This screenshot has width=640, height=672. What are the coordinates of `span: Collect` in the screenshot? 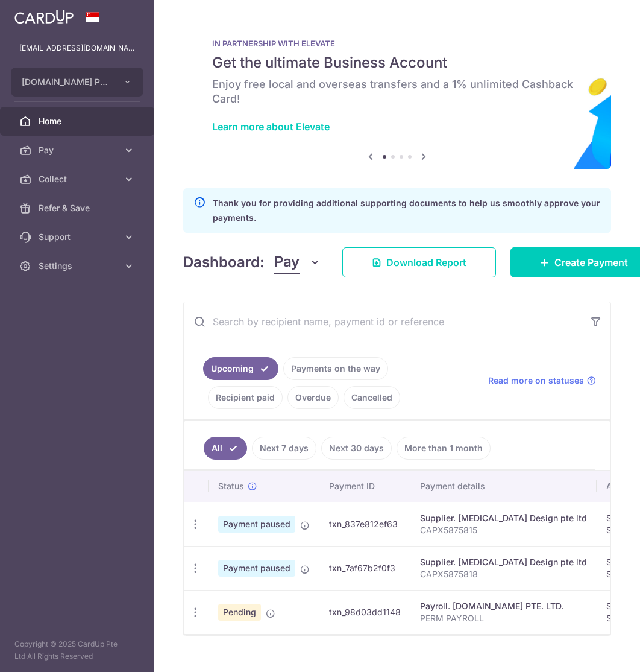 It's located at (79, 179).